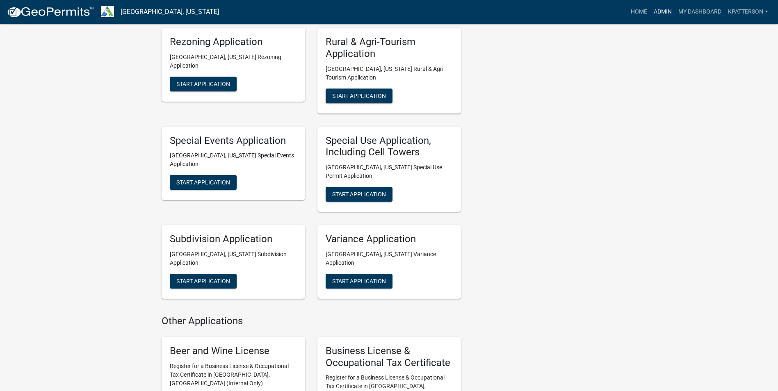 This screenshot has width=778, height=391. What do you see at coordinates (663, 12) in the screenshot?
I see `a: Admin` at bounding box center [663, 12].